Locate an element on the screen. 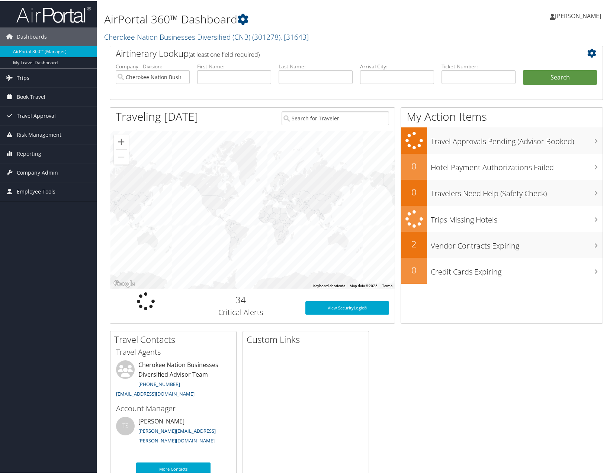 The width and height of the screenshot is (613, 474). h3: Critical Alerts is located at coordinates (240, 312).